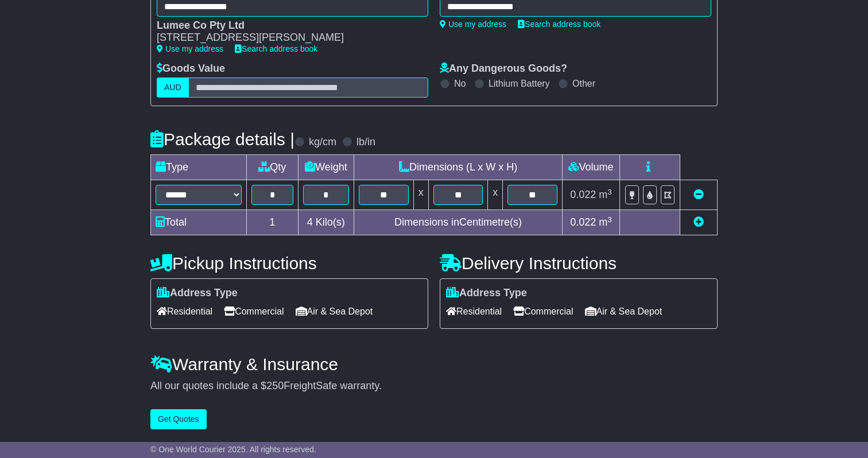  I want to click on label: AUD, so click(173, 87).